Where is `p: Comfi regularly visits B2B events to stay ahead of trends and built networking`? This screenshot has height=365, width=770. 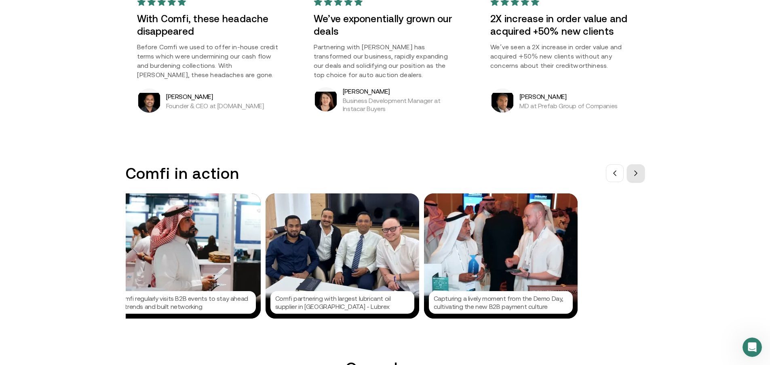
p: Comfi regularly visits B2B events to stay ahead of trends and built networking is located at coordinates (184, 303).